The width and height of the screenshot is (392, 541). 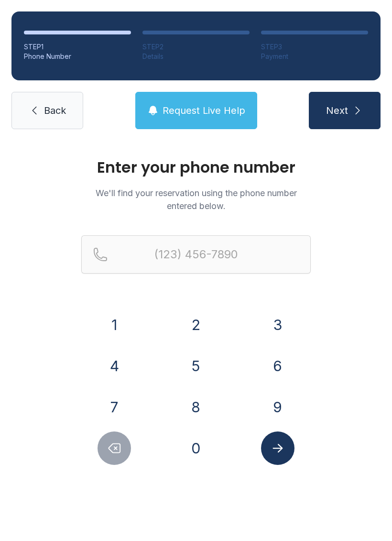 I want to click on button: 4, so click(x=114, y=366).